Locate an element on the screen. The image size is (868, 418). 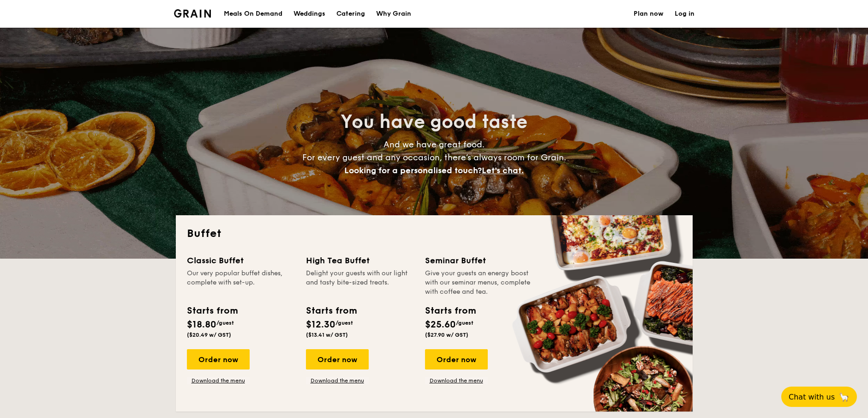
span: You have good taste is located at coordinates (434, 122).